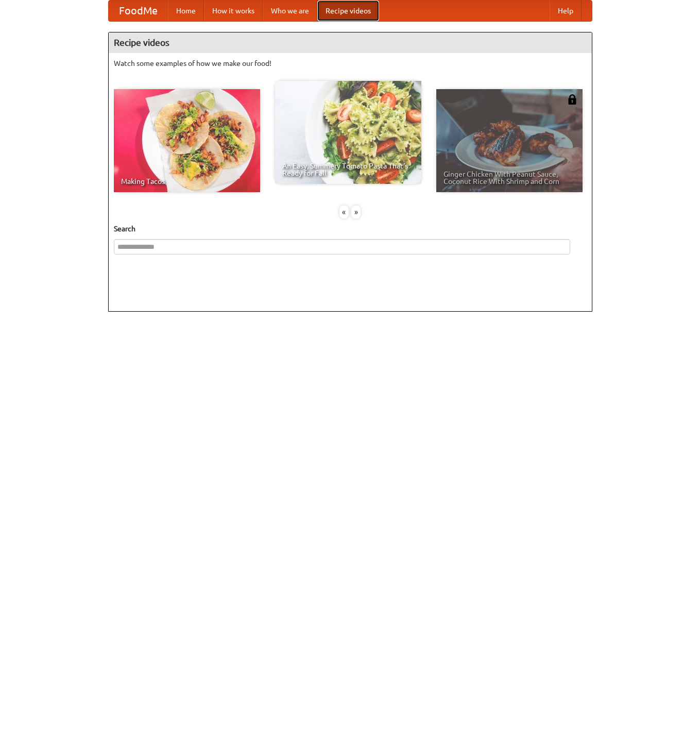 This screenshot has height=729, width=700. I want to click on img: 483408.png, so click(572, 99).